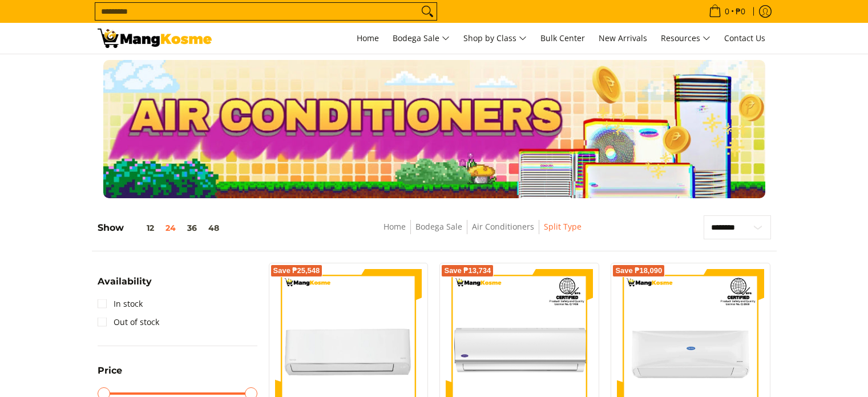 This screenshot has width=868, height=397. What do you see at coordinates (214, 228) in the screenshot?
I see `button: 48` at bounding box center [214, 228].